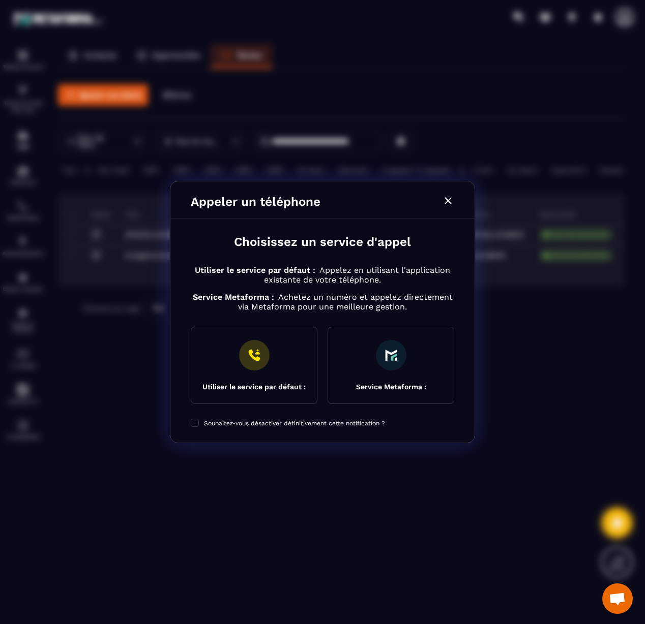 The image size is (645, 624). I want to click on span: Achetez un numéro et appelez directement via Metaforma pour une meilleure gestion., so click(345, 302).